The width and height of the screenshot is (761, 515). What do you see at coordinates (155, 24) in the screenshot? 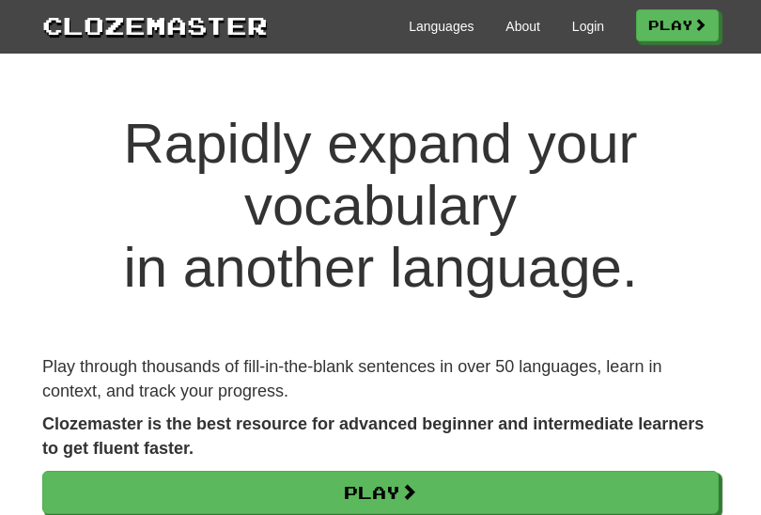
I see `a: Clozemaster` at bounding box center [155, 24].